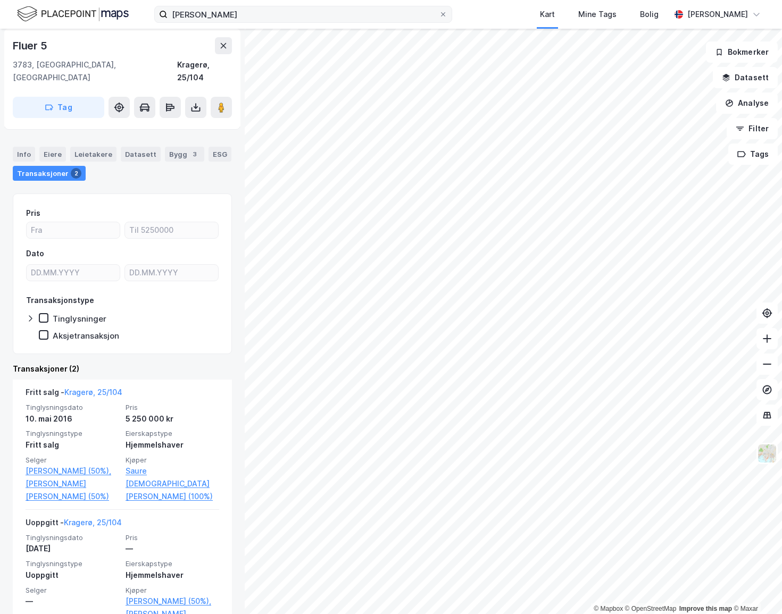  I want to click on div: 10. mai 2016, so click(72, 419).